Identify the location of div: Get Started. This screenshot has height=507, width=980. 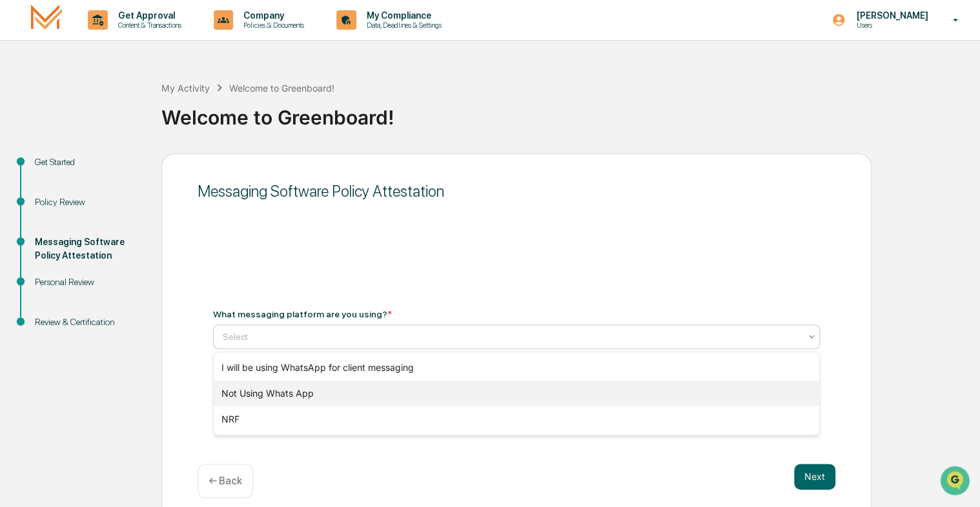
(88, 162).